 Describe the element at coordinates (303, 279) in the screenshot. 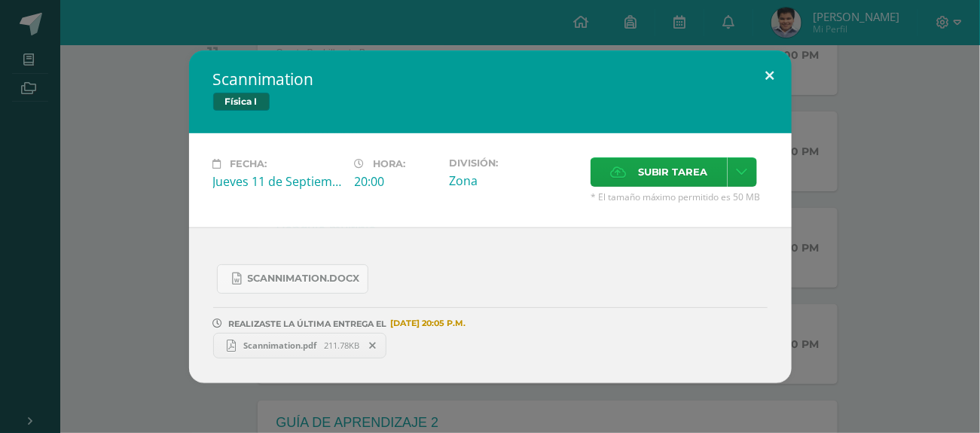

I see `span: Scannimation.docx` at that location.